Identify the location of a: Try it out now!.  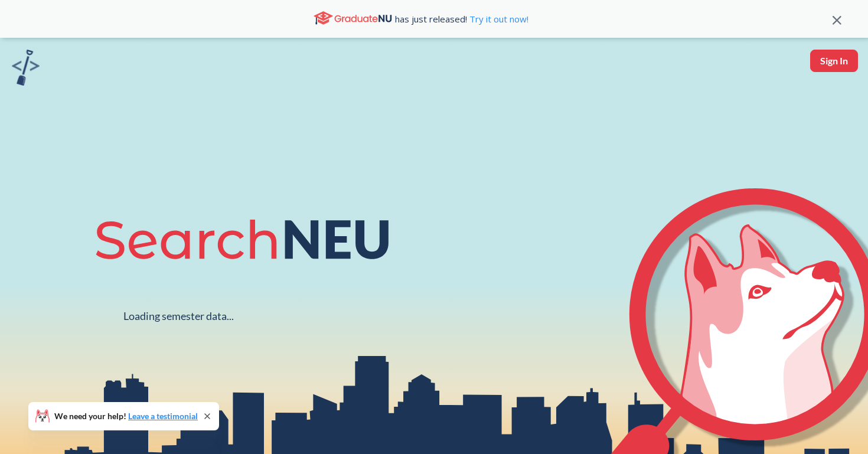
(498, 19).